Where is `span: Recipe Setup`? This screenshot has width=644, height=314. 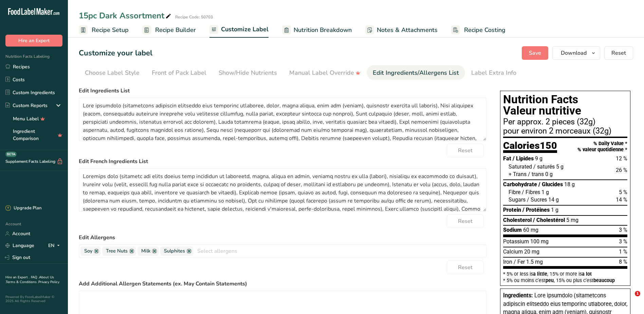
span: Recipe Setup is located at coordinates (110, 30).